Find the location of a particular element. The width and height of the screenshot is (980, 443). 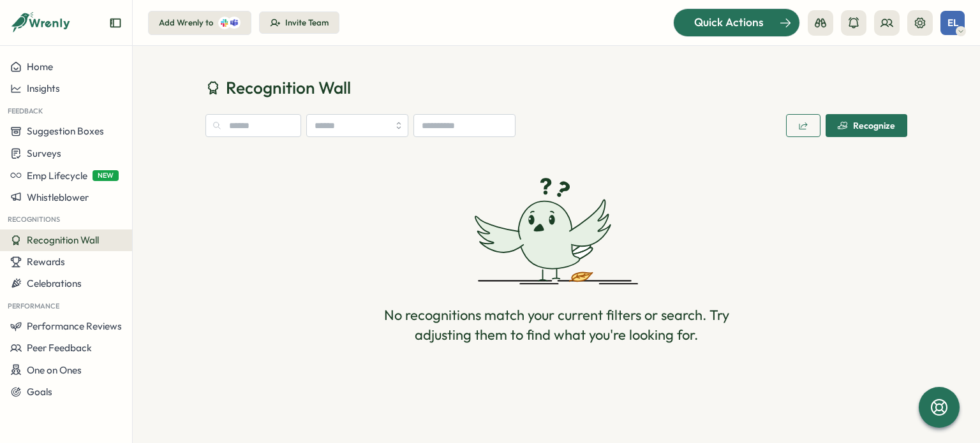

div: No recognitions match your current filters or search. Try adjusting them to find what you're look... is located at coordinates (556, 325).